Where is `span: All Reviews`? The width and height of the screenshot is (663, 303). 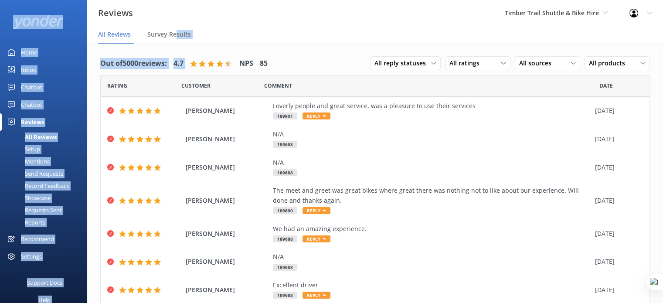
span: All Reviews is located at coordinates (114, 34).